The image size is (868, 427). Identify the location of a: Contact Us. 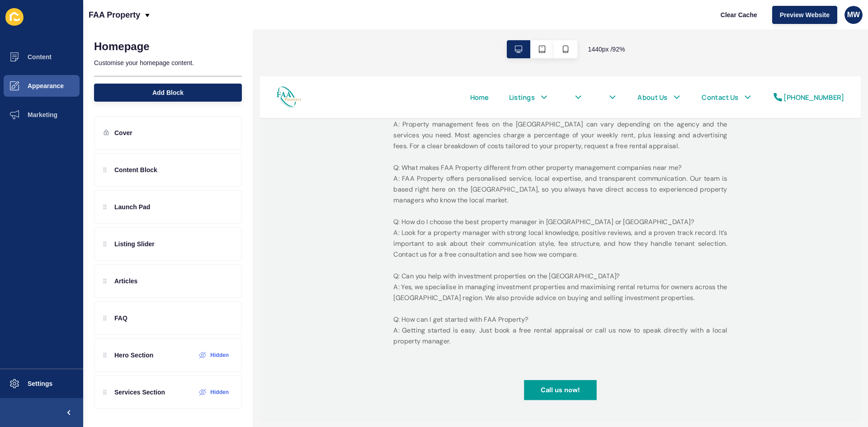
(499, 23).